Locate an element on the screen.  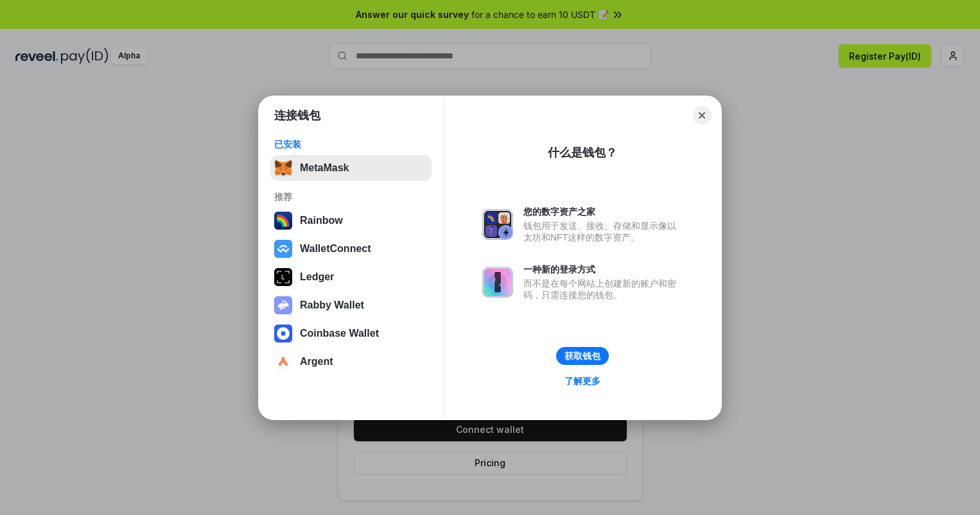
div: 了解更多 is located at coordinates (582, 382).